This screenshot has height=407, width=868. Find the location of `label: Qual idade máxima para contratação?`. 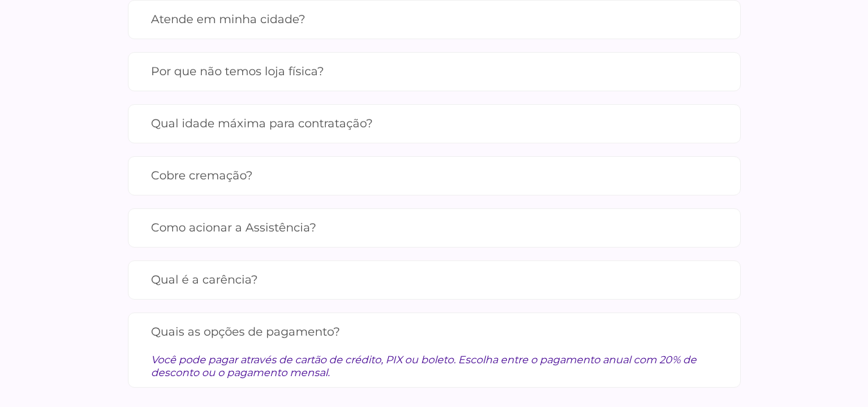

label: Qual idade máxima para contratação? is located at coordinates (435, 123).